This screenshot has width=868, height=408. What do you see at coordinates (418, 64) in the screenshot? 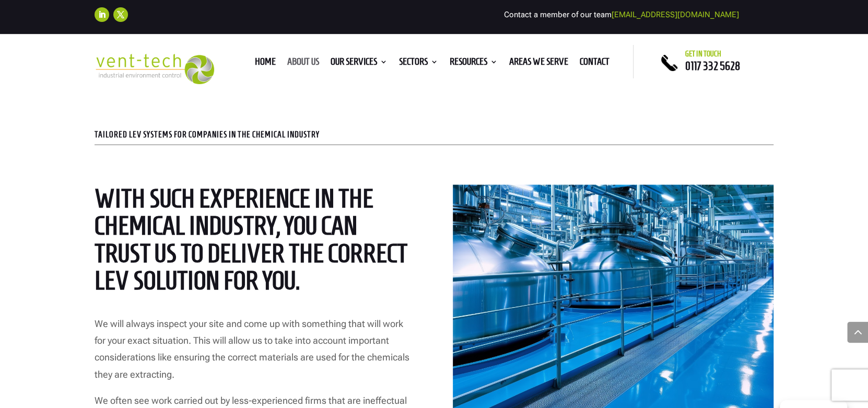
I see `a: Sectors` at bounding box center [418, 64].